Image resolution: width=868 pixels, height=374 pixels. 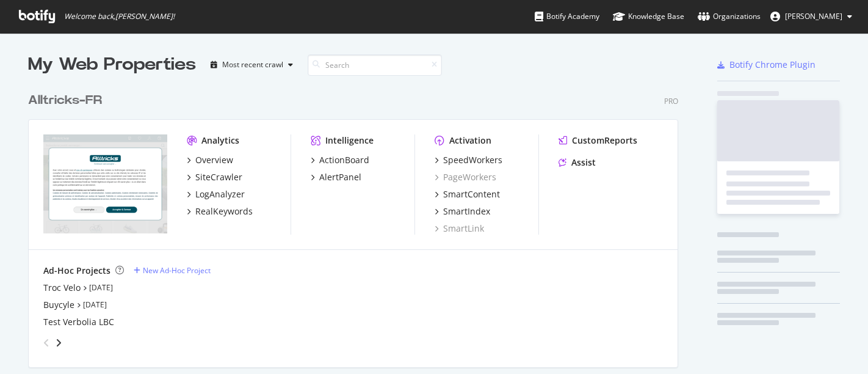 I want to click on a: SmartIndex, so click(x=462, y=211).